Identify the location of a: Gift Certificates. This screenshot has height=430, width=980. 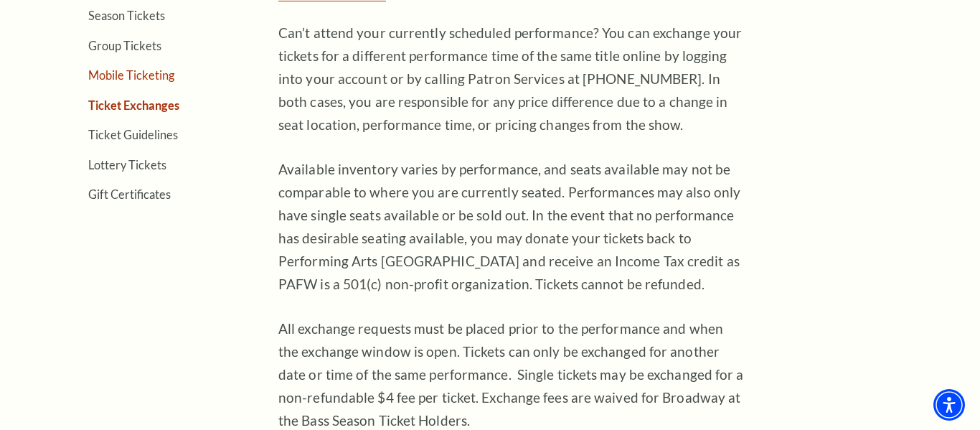
(129, 194).